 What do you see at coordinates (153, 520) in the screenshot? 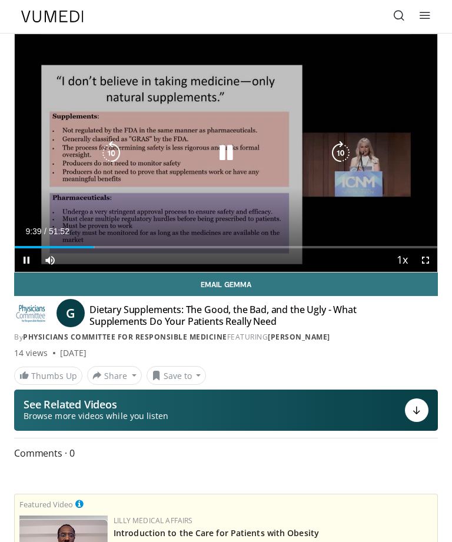
I see `a: Lilly Medical Affairs` at bounding box center [153, 520].